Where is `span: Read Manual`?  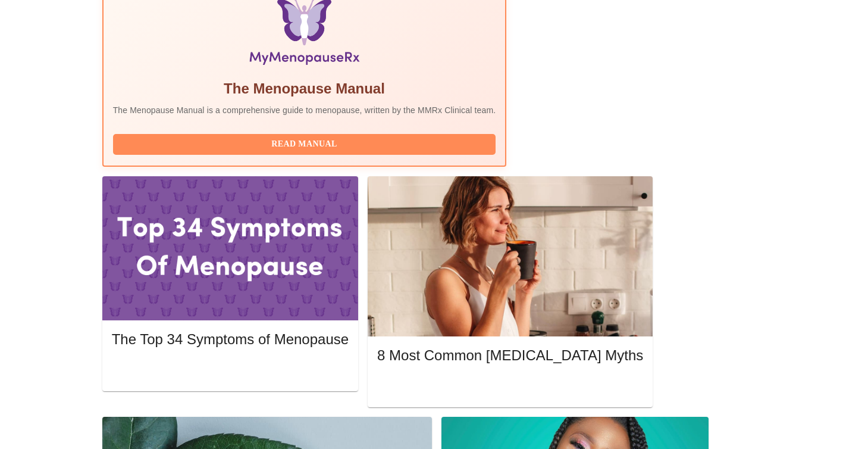 span: Read Manual is located at coordinates (305, 144).